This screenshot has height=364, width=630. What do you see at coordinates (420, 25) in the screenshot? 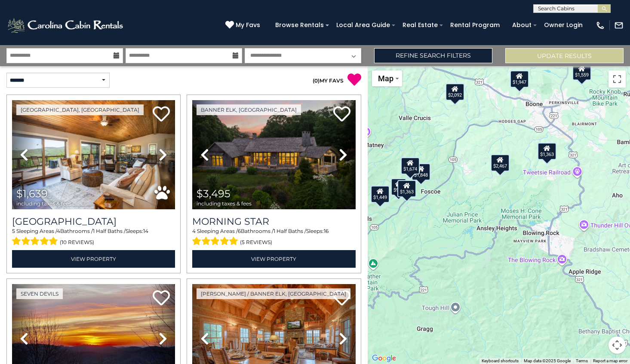
I see `a: Real Estate` at bounding box center [420, 25].